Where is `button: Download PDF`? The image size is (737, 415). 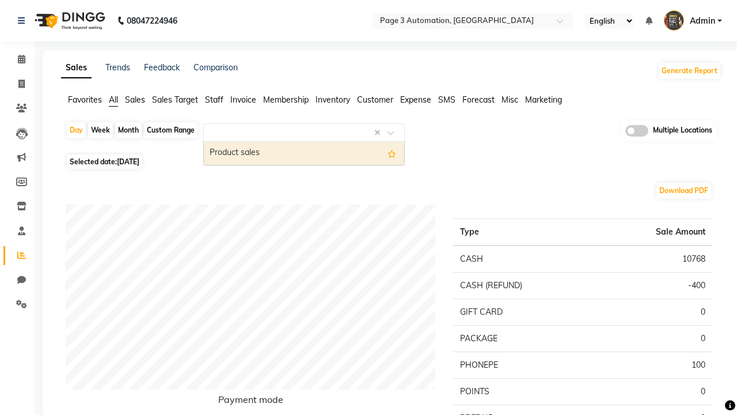 button: Download PDF is located at coordinates (684, 191).